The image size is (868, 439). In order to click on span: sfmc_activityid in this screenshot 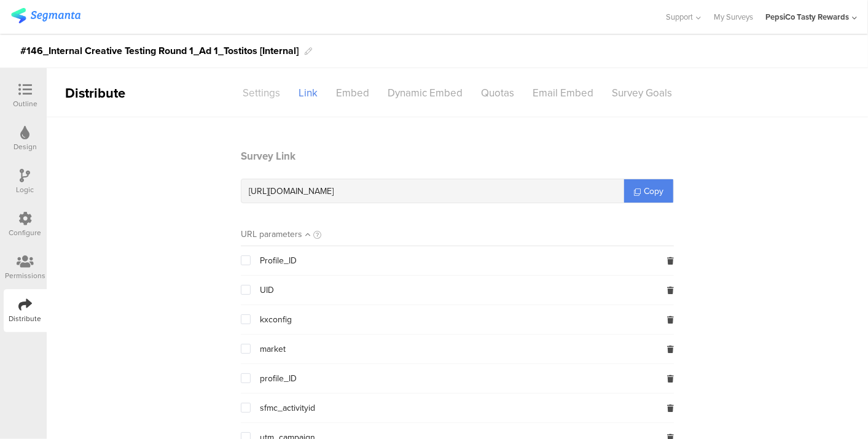, I will do `click(287, 408)`.